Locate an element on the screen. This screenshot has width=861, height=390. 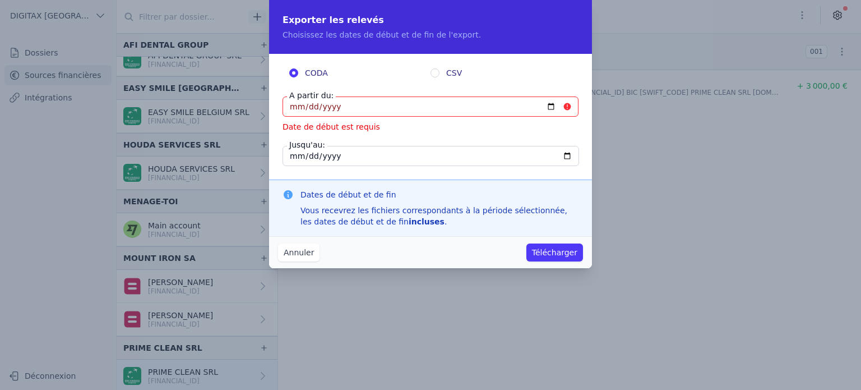
p: Choisissez les dates de début et de fin de l'export. is located at coordinates (431, 35).